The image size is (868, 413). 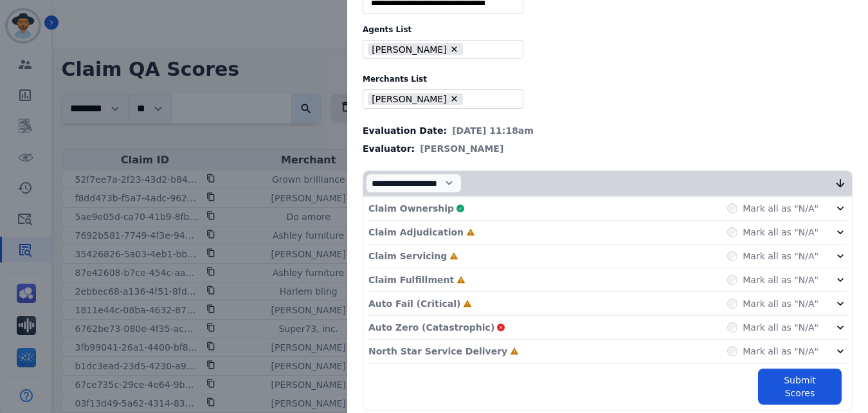 What do you see at coordinates (800, 386) in the screenshot?
I see `button: Submit Scores` at bounding box center [800, 386].